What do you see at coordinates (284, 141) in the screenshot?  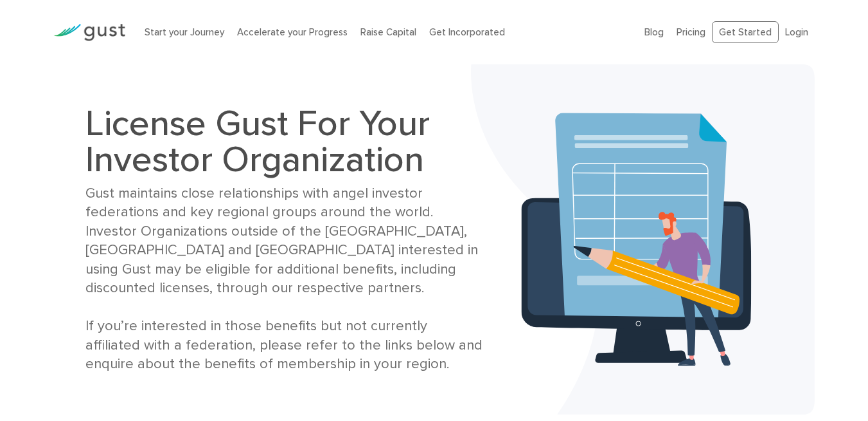 I see `h1: License Gust For Your Investor Organization` at bounding box center [284, 141].